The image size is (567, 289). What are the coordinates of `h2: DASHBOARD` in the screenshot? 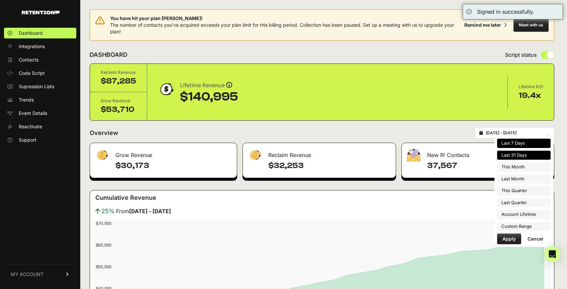 It's located at (108, 55).